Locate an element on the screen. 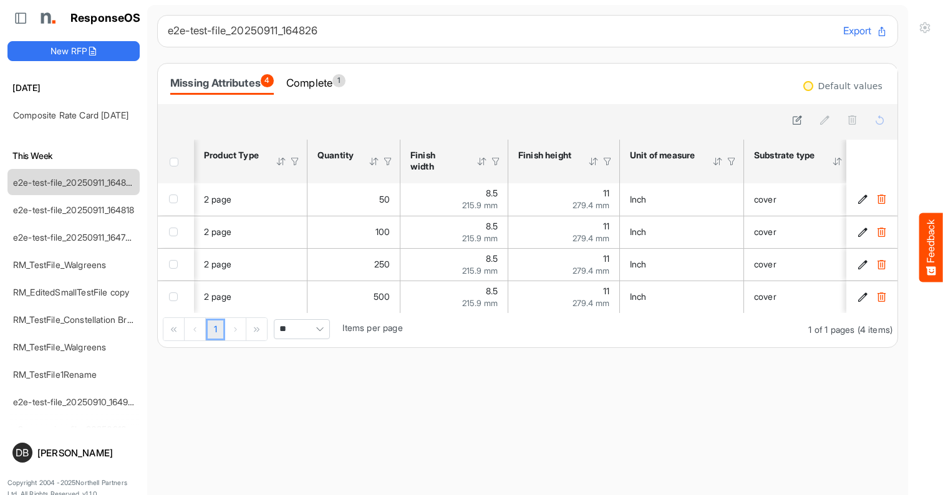  span: 4 is located at coordinates (267, 80).